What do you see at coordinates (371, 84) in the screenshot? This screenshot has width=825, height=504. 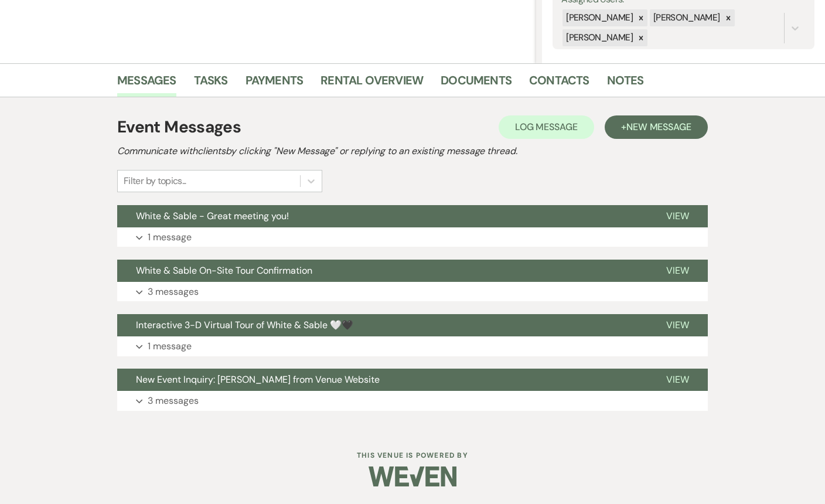 I see `a: Rental Overview` at bounding box center [371, 84].